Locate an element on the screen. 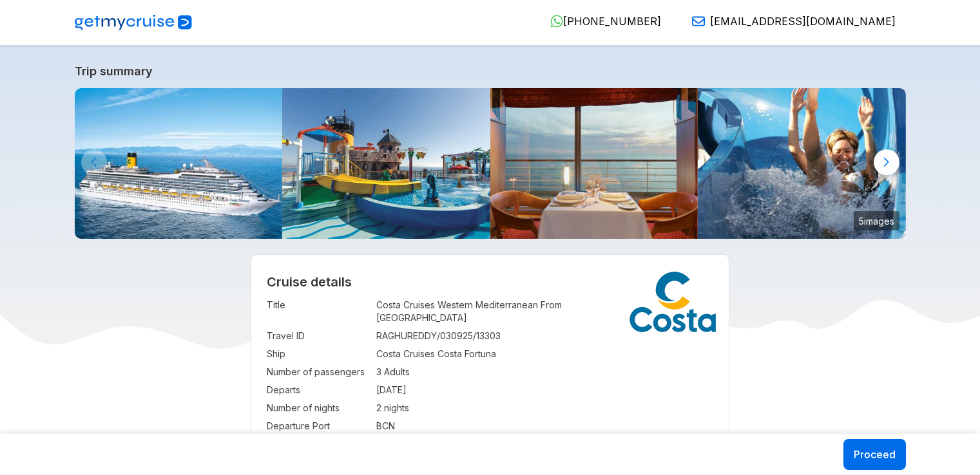 This screenshot has width=980, height=475. img: WhatsApp is located at coordinates (557, 21).